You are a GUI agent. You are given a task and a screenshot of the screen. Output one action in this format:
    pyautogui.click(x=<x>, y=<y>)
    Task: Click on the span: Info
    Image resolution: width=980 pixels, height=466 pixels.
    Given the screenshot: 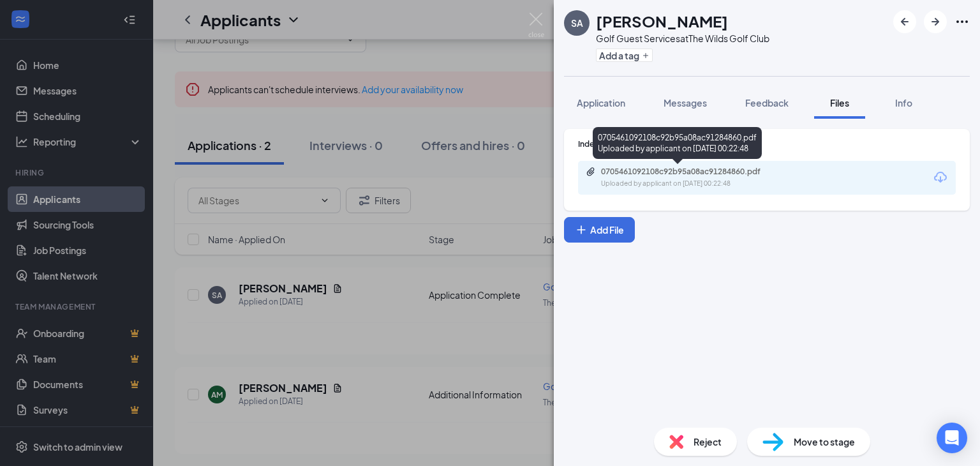 What is the action you would take?
    pyautogui.click(x=904, y=102)
    